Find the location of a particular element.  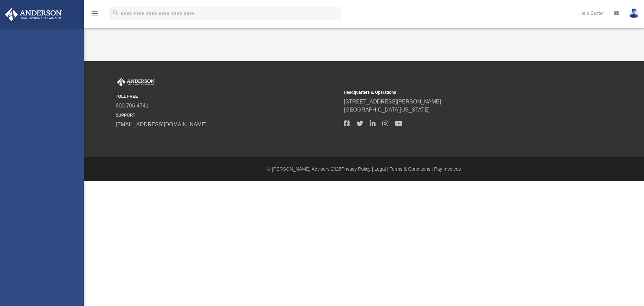

img: User Pic is located at coordinates (634, 13).